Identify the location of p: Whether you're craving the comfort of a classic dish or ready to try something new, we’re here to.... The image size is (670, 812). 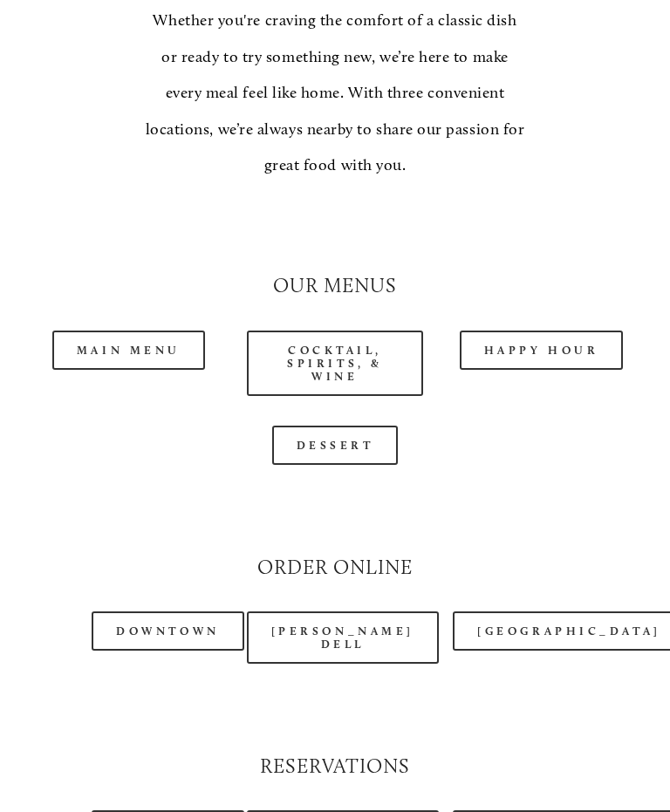
(334, 93).